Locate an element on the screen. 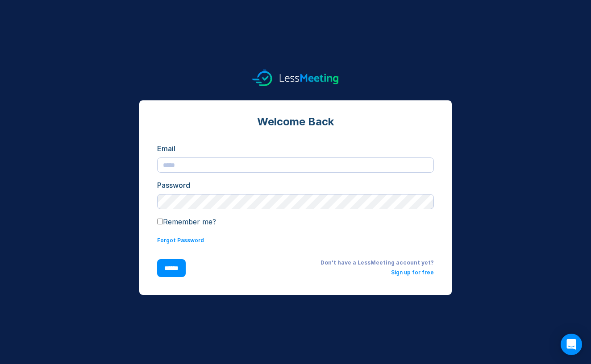 The width and height of the screenshot is (591, 364). div: Welcome Back is located at coordinates (296, 122).